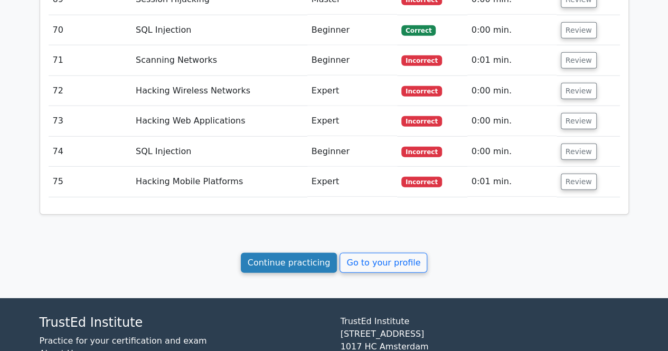 This screenshot has width=668, height=351. Describe the element at coordinates (383, 263) in the screenshot. I see `a: Go to your profile` at that location.